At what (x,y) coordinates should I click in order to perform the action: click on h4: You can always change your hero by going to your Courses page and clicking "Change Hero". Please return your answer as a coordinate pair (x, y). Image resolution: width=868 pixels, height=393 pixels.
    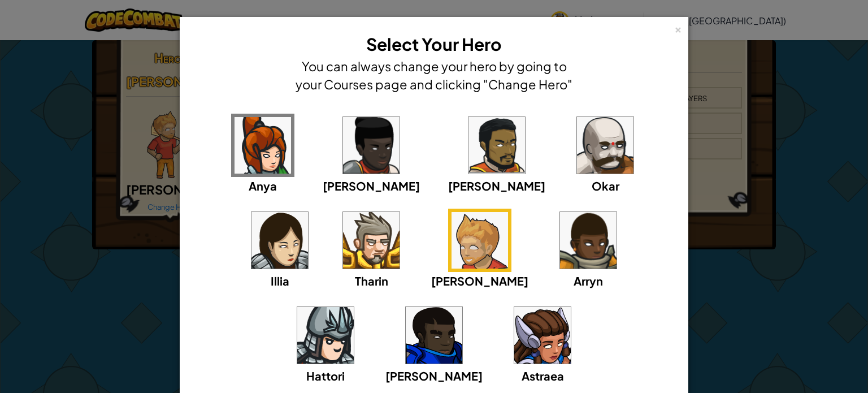
    Looking at the image, I should click on (434, 75).